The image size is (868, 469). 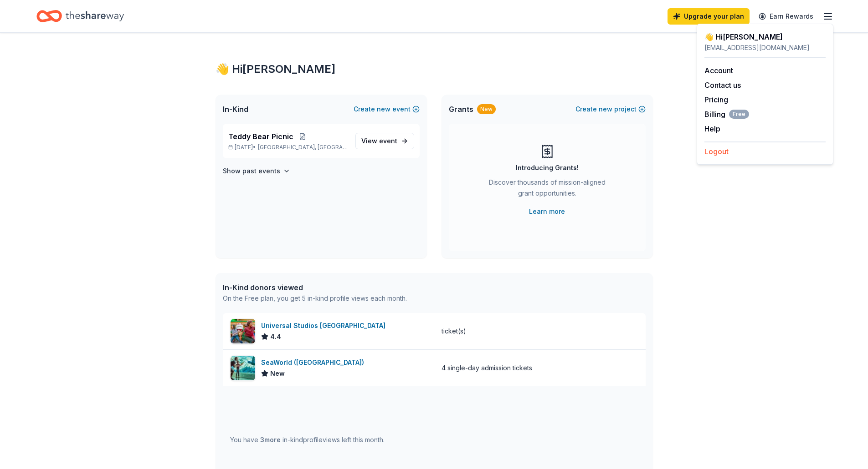 I want to click on span: Teddy Bear Picnic, so click(x=261, y=136).